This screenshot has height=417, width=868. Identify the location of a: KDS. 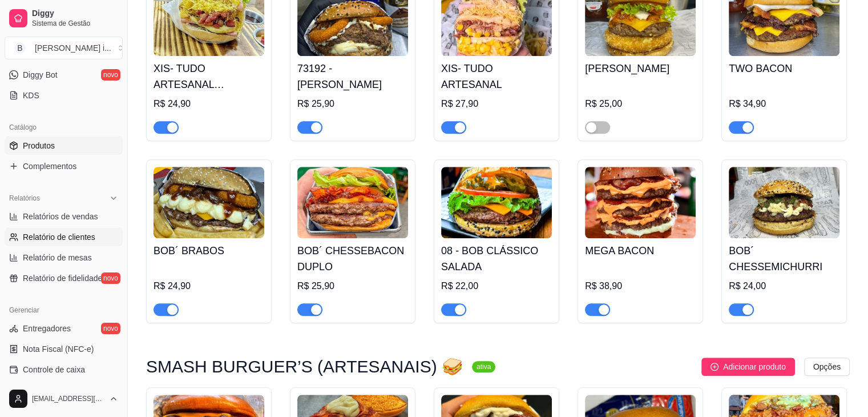
(63, 95).